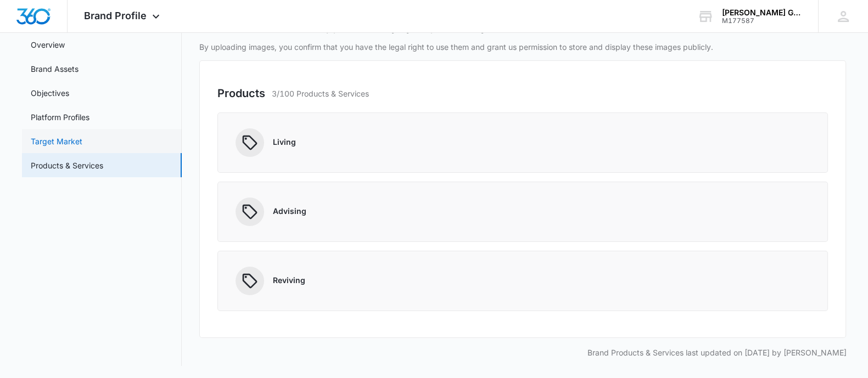  What do you see at coordinates (115, 15) in the screenshot?
I see `span: Brand Profile` at bounding box center [115, 15].